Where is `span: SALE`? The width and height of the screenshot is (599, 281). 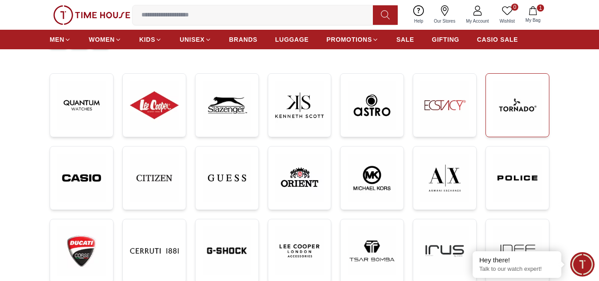
span: SALE is located at coordinates (405, 39).